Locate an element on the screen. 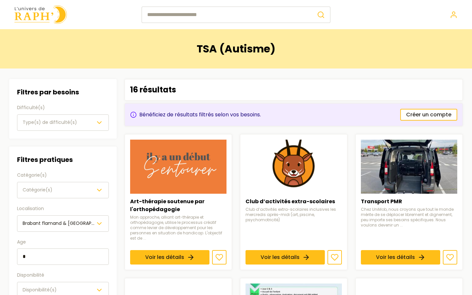 This screenshot has height=295, width=472. label: Catégorie(s) is located at coordinates (63, 175).